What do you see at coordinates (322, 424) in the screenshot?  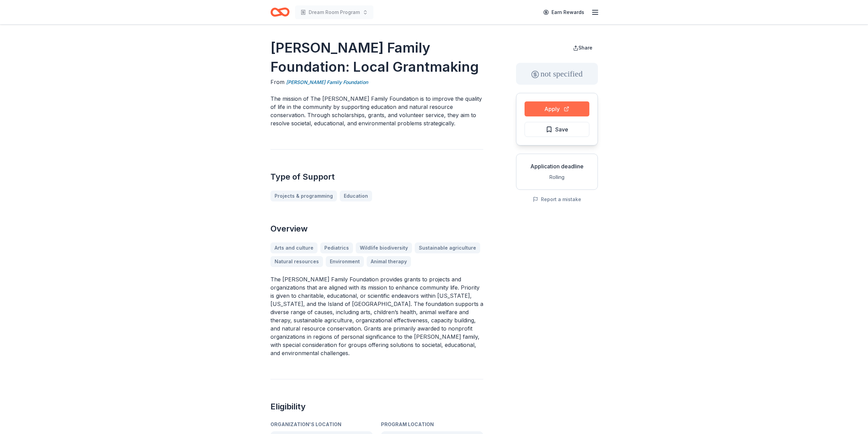 I see `div: Organization's Location` at bounding box center [322, 424].